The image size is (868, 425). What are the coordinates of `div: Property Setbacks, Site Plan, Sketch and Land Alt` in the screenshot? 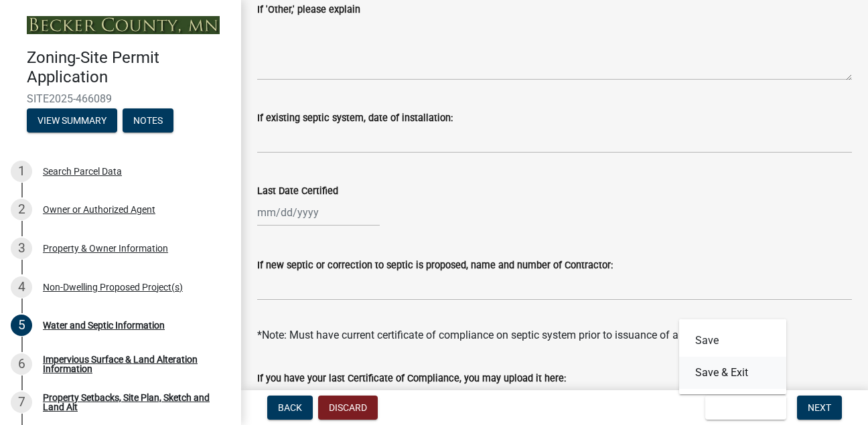 It's located at (131, 403).